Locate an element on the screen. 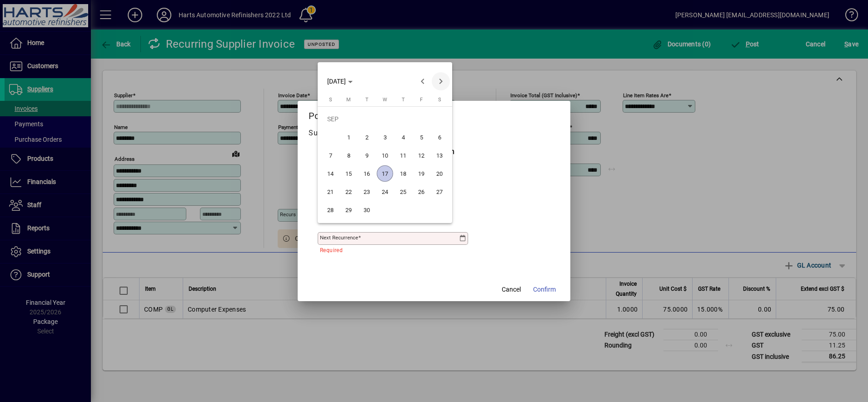 The width and height of the screenshot is (868, 402). button: Wed Sep 17 2025 is located at coordinates (385, 173).